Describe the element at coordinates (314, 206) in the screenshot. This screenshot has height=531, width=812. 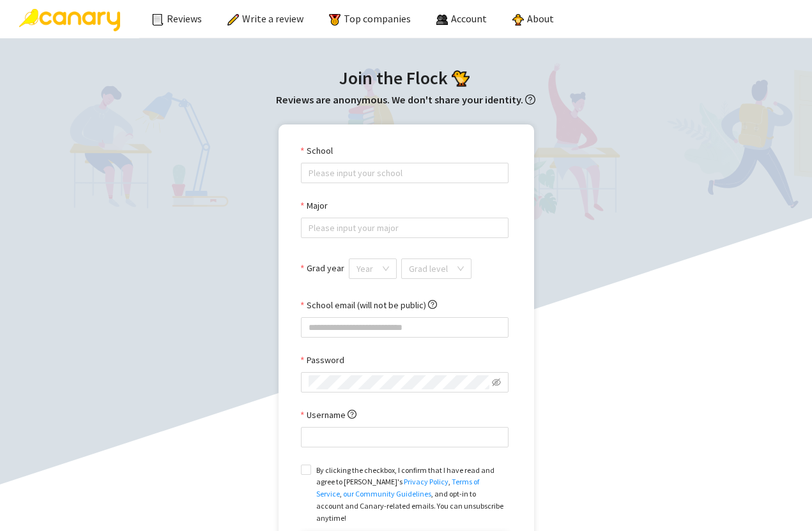
I see `label: Major` at that location.